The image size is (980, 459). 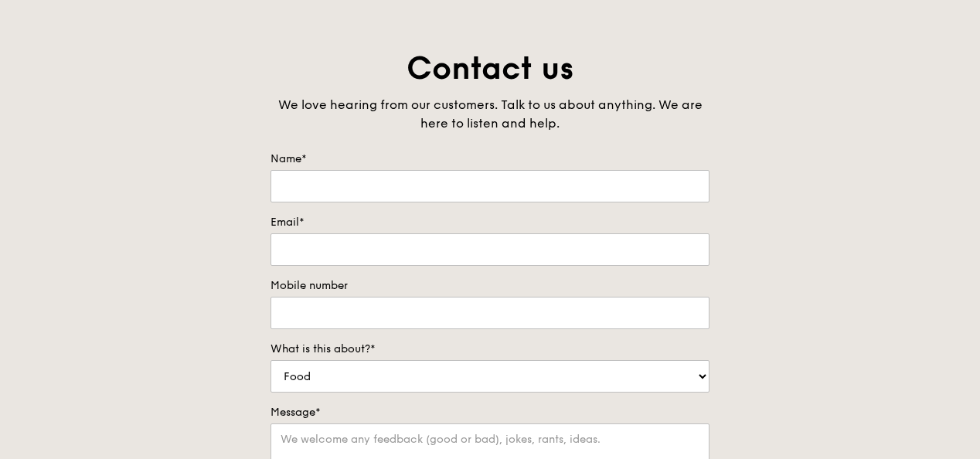 What do you see at coordinates (490, 286) in the screenshot?
I see `label: Mobile number` at bounding box center [490, 286].